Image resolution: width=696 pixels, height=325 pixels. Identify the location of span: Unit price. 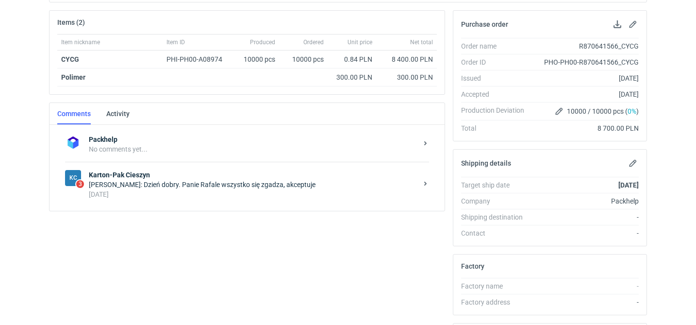
(360, 42).